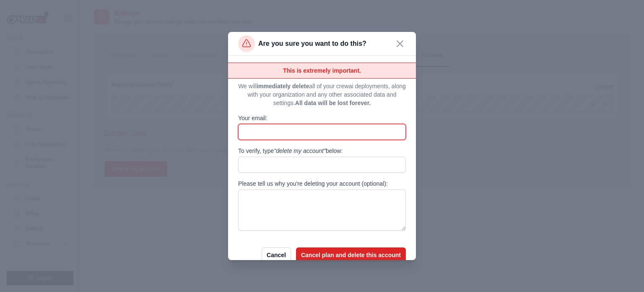 The height and width of the screenshot is (292, 644). Describe the element at coordinates (322, 118) in the screenshot. I see `label: Your email:` at that location.